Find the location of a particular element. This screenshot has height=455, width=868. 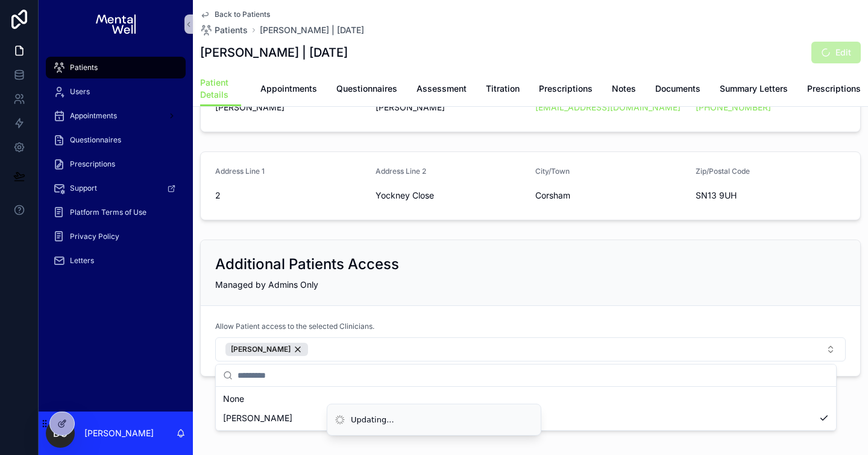

span: Assessment is located at coordinates (441, 89).